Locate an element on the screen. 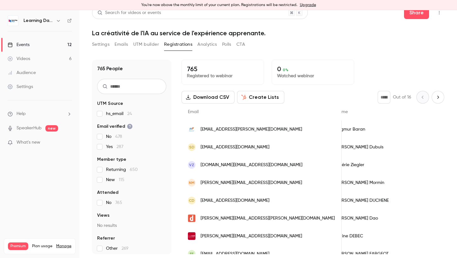  h1: 765 People is located at coordinates (110, 69).